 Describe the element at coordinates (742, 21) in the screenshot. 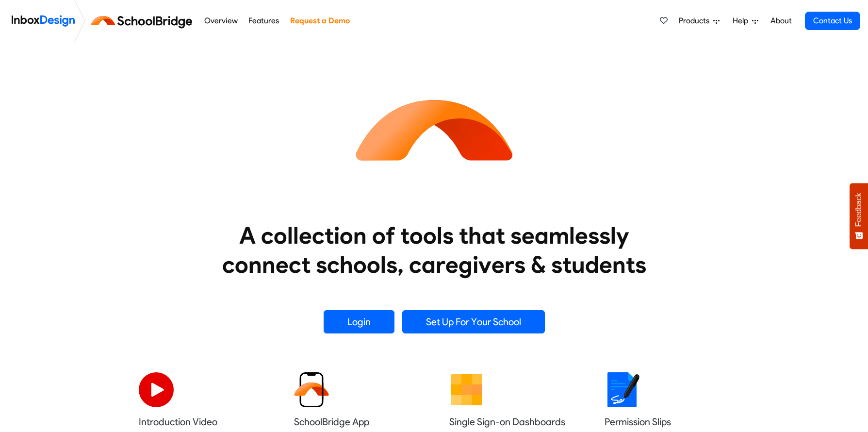

I see `span: Help` at that location.